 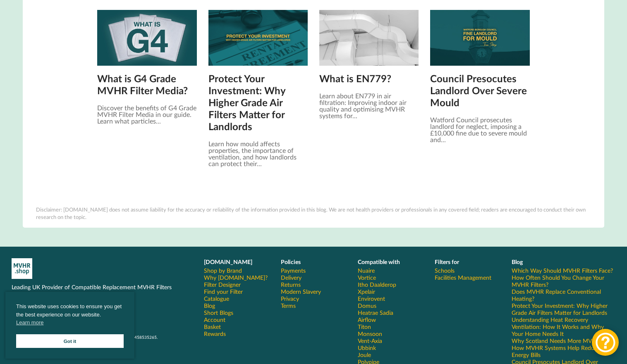 What do you see at coordinates (379, 262) in the screenshot?
I see `b: Compatible with` at bounding box center [379, 262].